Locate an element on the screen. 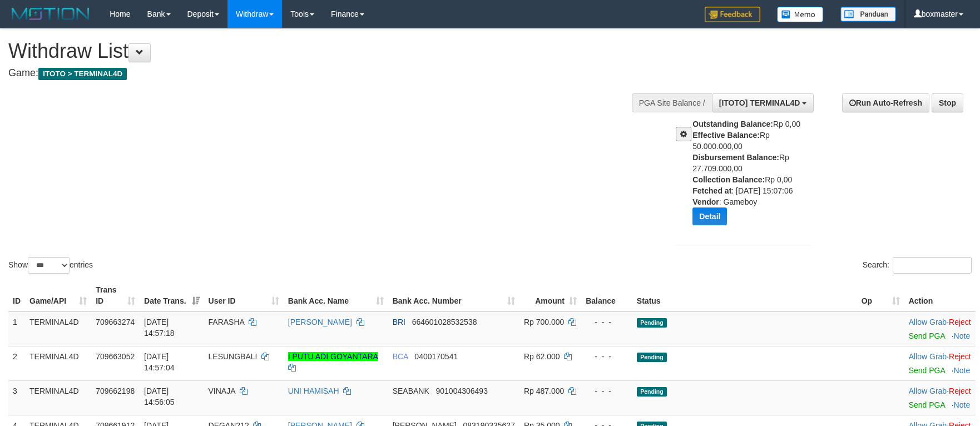 Image resolution: width=980 pixels, height=426 pixels. div: PGA Site Balance / is located at coordinates (672, 103).